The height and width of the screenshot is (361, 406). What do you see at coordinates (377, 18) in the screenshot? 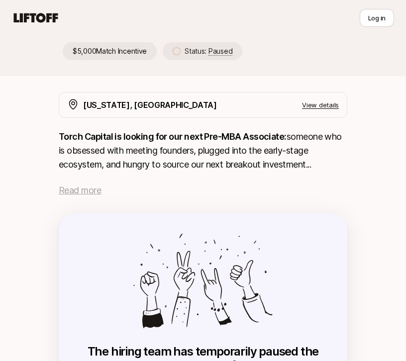
I see `button: Log in` at bounding box center [377, 18].